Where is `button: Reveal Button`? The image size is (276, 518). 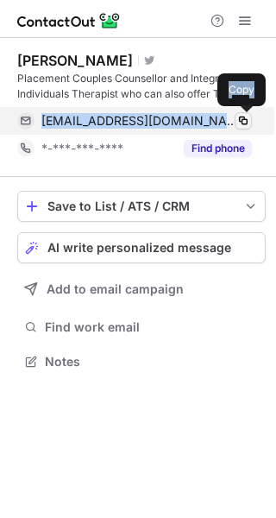 button: Reveal Button is located at coordinates (218, 149).